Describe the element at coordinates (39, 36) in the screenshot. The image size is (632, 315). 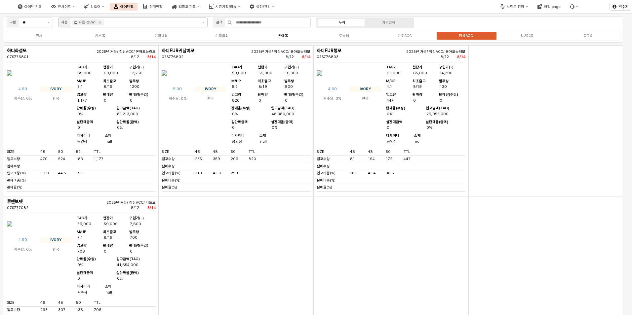
I see `label: 전체` at that location.